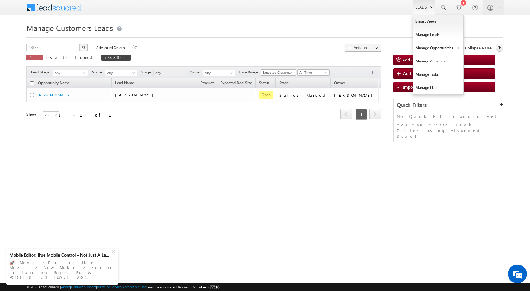 The height and width of the screenshot is (291, 530). Describe the element at coordinates (304, 95) in the screenshot. I see `div: Sales Marked` at that location.